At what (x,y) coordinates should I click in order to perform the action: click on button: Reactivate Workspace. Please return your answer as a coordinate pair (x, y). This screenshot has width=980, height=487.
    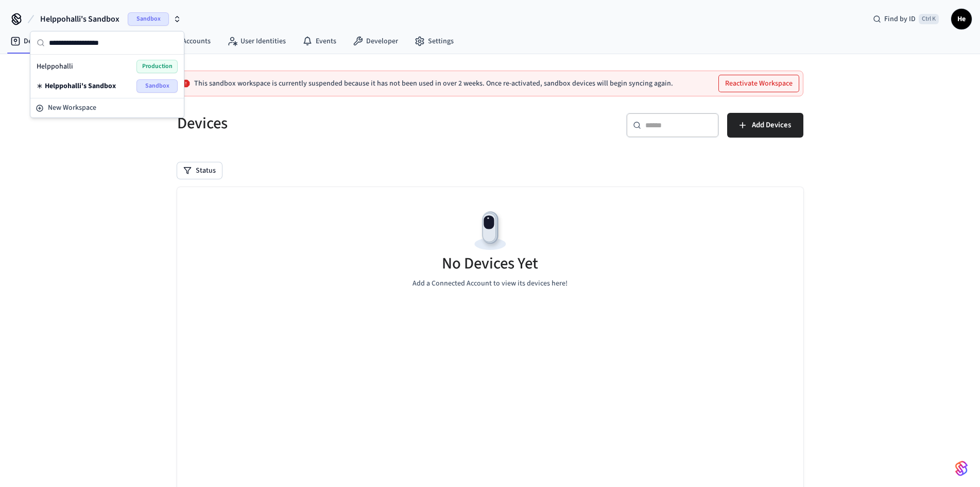
    Looking at the image, I should click on (759, 84).